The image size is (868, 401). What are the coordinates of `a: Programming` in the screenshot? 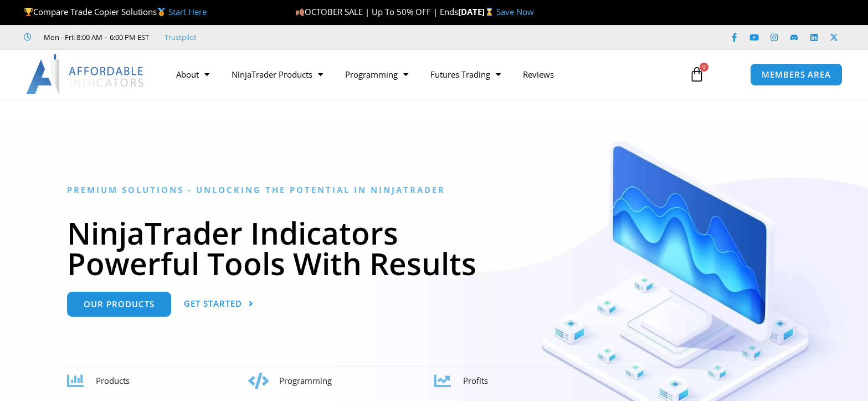 It's located at (377, 74).